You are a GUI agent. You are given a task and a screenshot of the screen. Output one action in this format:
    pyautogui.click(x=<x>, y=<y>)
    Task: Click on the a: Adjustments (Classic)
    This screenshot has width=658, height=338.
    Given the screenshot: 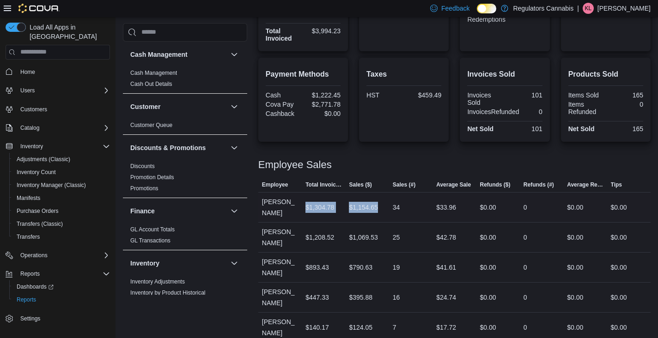 What is the action you would take?
    pyautogui.click(x=43, y=159)
    